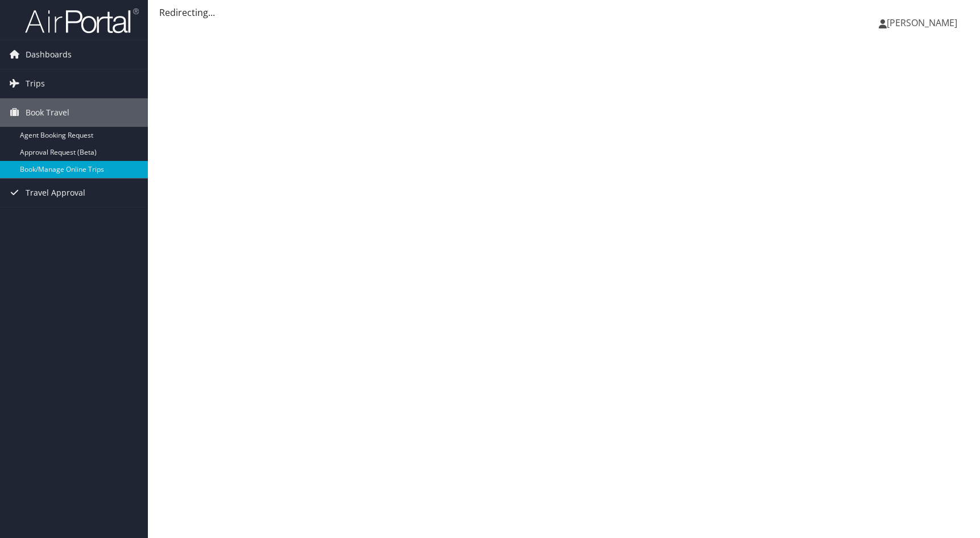 This screenshot has height=538, width=980. Describe the element at coordinates (564, 12) in the screenshot. I see `div: Redirecting...` at that location.